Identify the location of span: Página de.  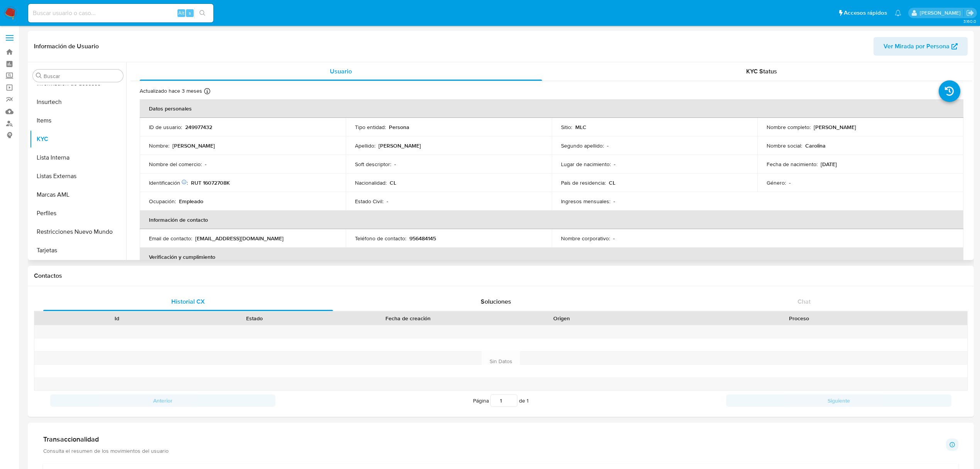
(500, 401).